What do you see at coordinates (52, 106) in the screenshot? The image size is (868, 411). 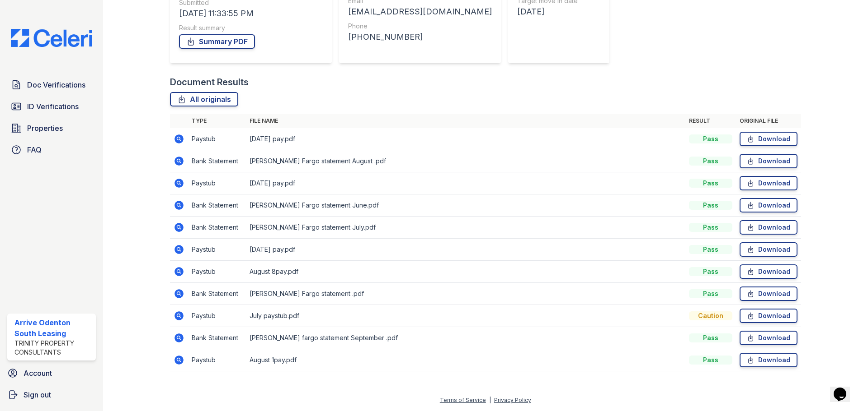 I see `a: ID Verifications` at bounding box center [52, 106].